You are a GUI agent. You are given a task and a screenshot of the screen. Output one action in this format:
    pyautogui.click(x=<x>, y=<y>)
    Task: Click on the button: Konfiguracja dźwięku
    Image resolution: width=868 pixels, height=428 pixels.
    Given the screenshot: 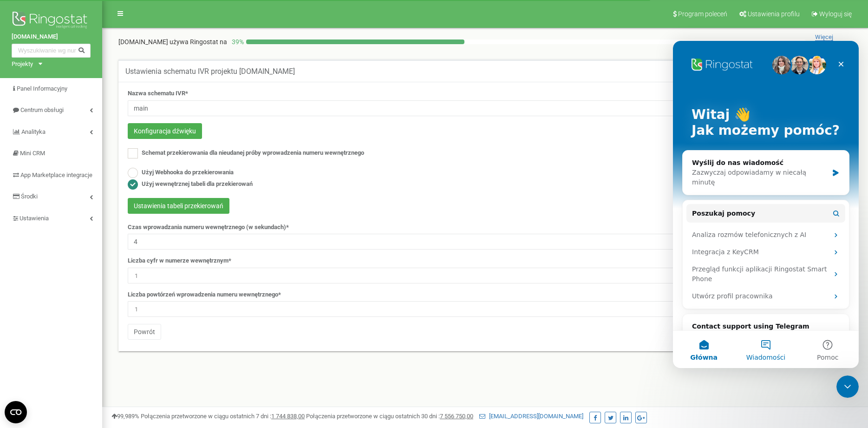 What is the action you would take?
    pyautogui.click(x=165, y=131)
    